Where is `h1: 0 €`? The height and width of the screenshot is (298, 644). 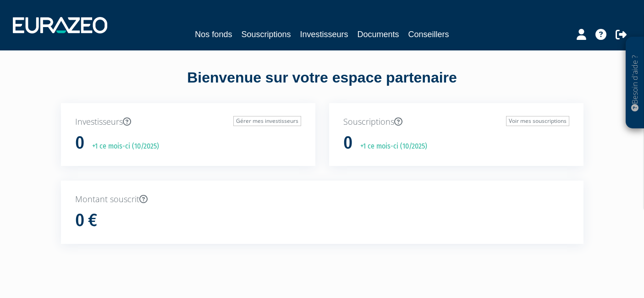
h1: 0 € is located at coordinates (86, 221).